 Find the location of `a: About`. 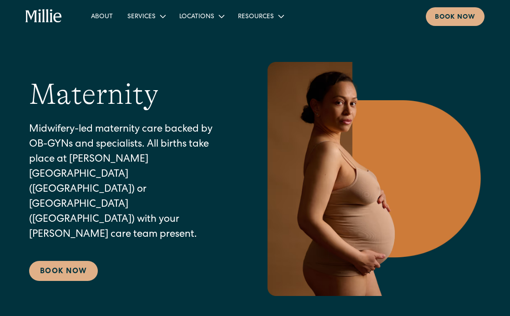

a: About is located at coordinates (102, 16).